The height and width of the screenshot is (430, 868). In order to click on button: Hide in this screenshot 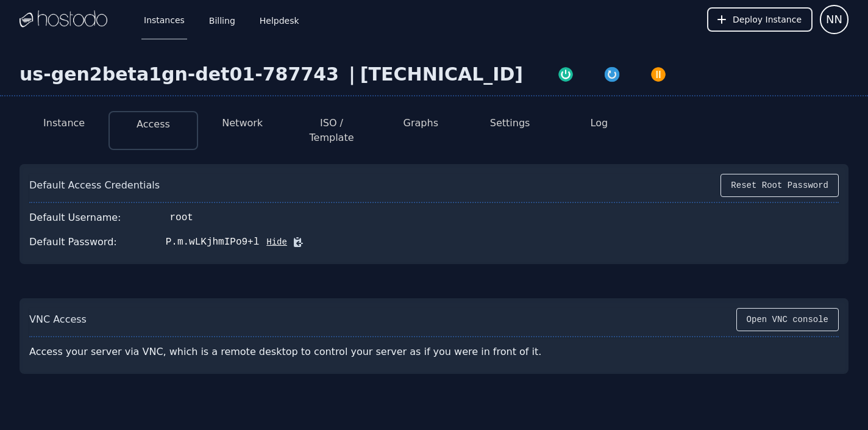, I will do `click(273, 242)`.